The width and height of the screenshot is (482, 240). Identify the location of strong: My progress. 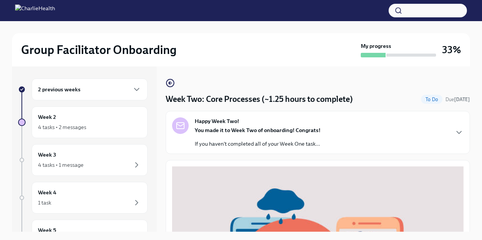
(376, 46).